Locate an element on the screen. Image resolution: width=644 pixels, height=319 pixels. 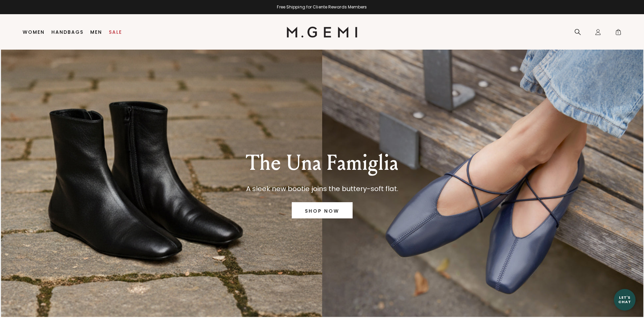
a: Sale is located at coordinates (115, 32).